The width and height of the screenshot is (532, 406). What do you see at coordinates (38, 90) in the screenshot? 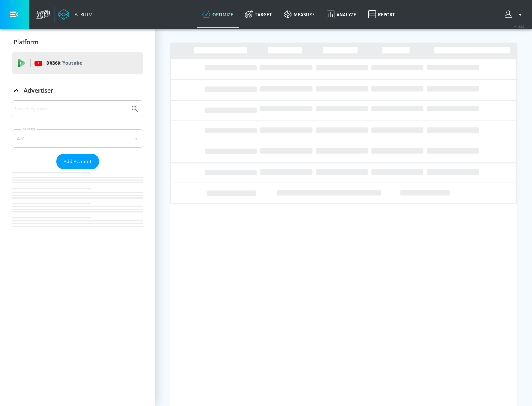
I see `p: Advertiser` at bounding box center [38, 90].